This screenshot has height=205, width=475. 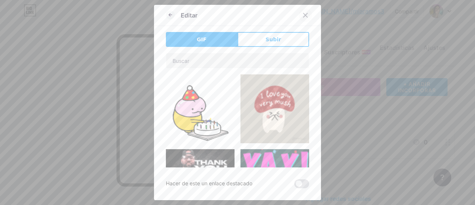 What do you see at coordinates (202, 39) in the screenshot?
I see `font: GIF` at bounding box center [202, 39].